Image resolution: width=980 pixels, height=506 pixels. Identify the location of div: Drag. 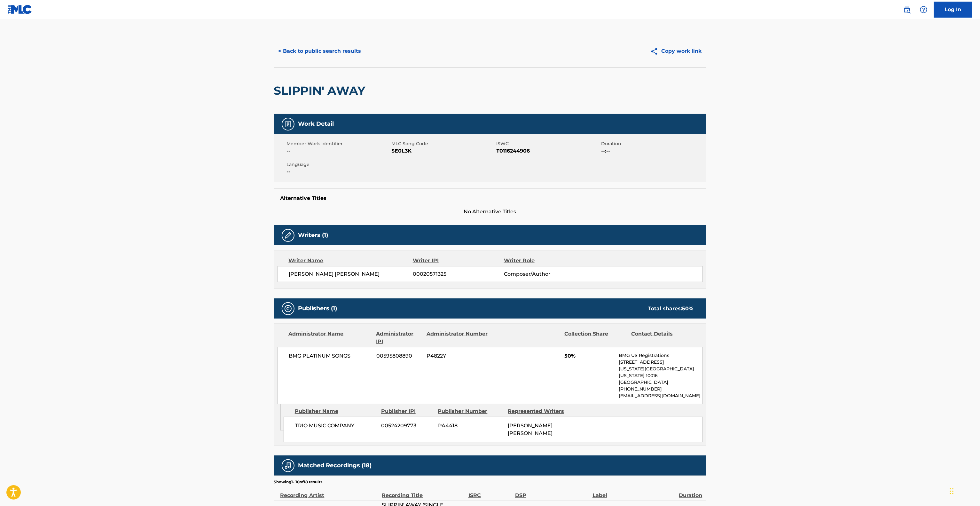
(952, 491).